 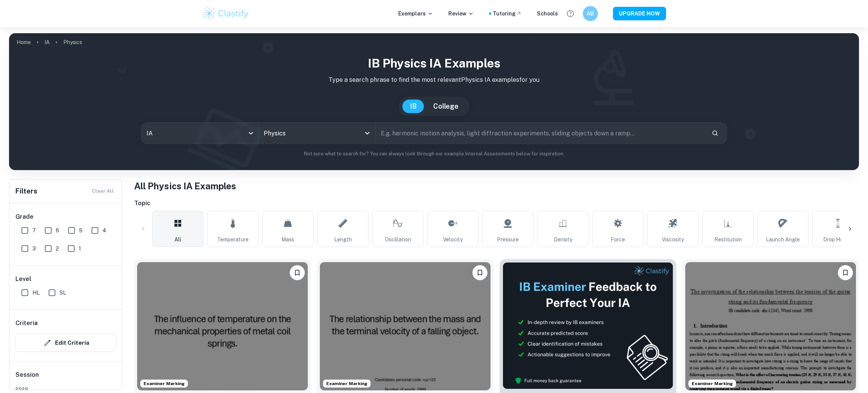 What do you see at coordinates (226, 14) in the screenshot?
I see `a: Clastify logo` at bounding box center [226, 14].